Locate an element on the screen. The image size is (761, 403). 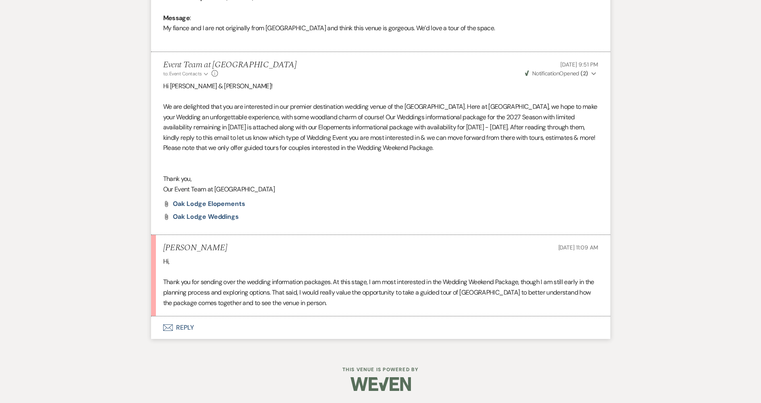
strong: ( 2 ) is located at coordinates (585, 73).